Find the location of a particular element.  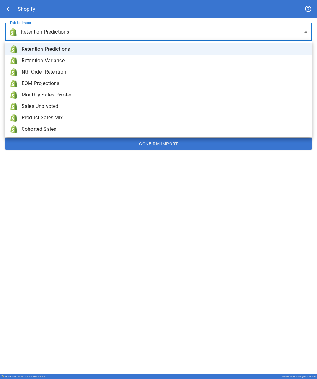

span: Sales Unpivoted is located at coordinates (164, 106).